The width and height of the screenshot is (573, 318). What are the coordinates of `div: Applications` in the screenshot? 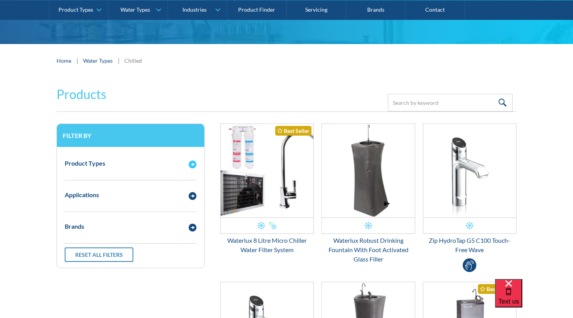 It's located at (82, 195).